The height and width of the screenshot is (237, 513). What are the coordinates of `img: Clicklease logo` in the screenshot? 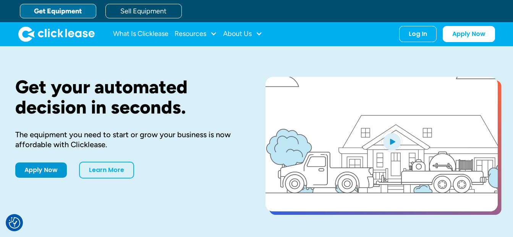 It's located at (57, 34).